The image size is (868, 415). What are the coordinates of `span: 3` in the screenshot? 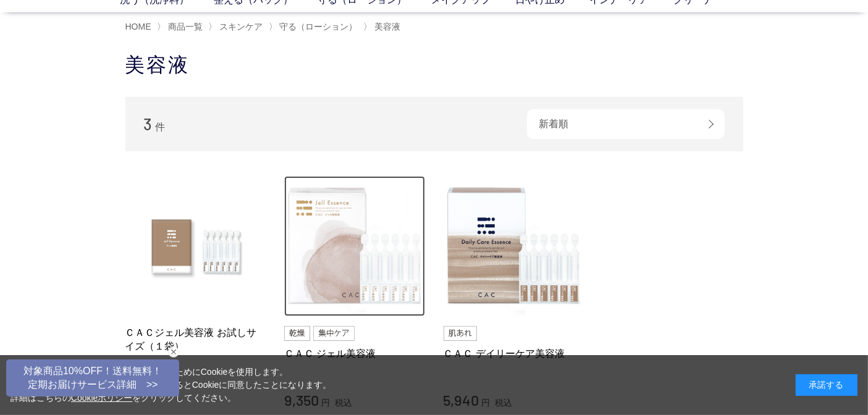 It's located at (148, 123).